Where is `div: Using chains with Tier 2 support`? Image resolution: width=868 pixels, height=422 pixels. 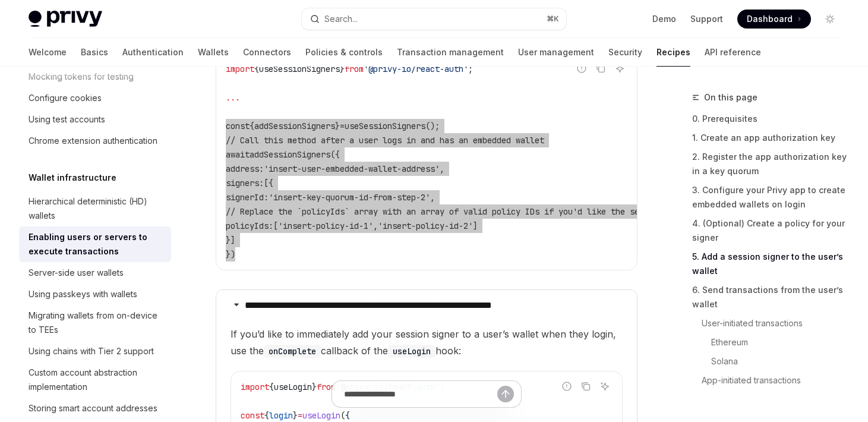
div: Using chains with Tier 2 support is located at coordinates (91, 352).